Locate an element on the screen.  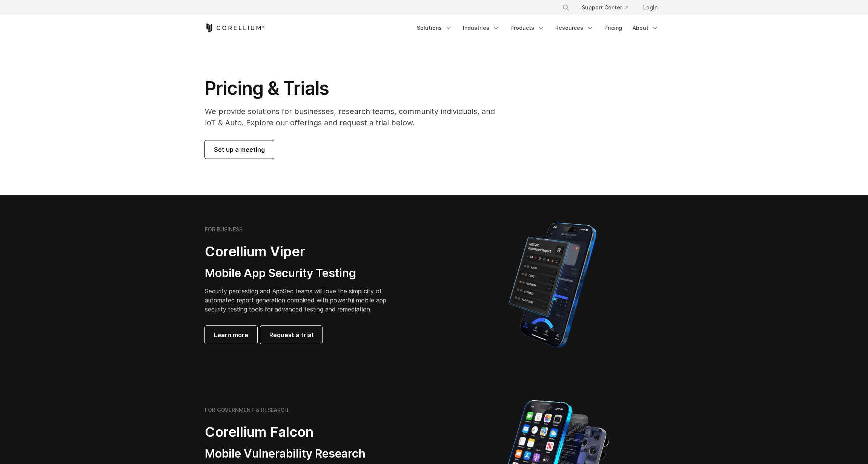
a: Corellium Home is located at coordinates (234, 28).